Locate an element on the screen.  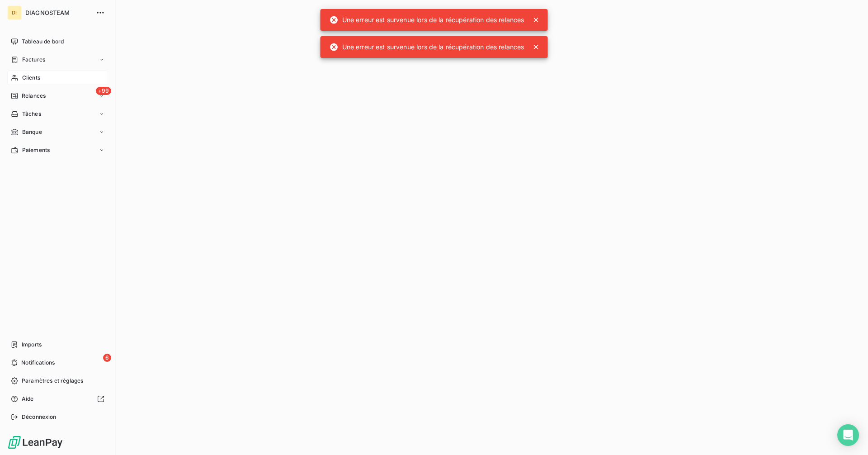
div: Open Intercom Messenger is located at coordinates (848, 435).